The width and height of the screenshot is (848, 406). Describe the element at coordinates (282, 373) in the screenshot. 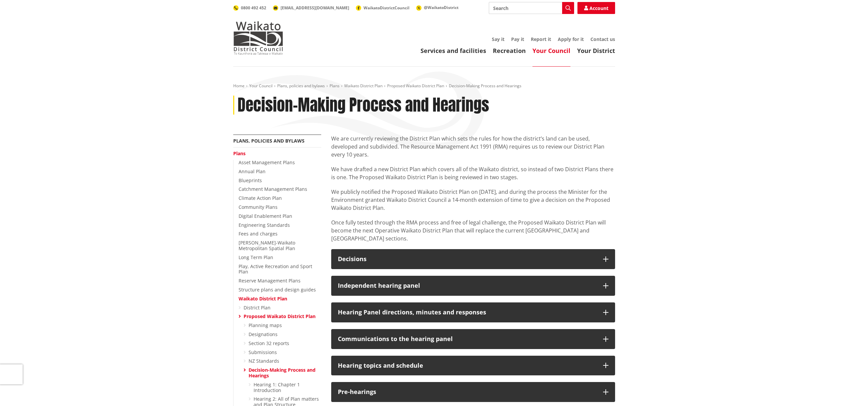

I see `a: Decision-Making Process and Hearings` at that location.